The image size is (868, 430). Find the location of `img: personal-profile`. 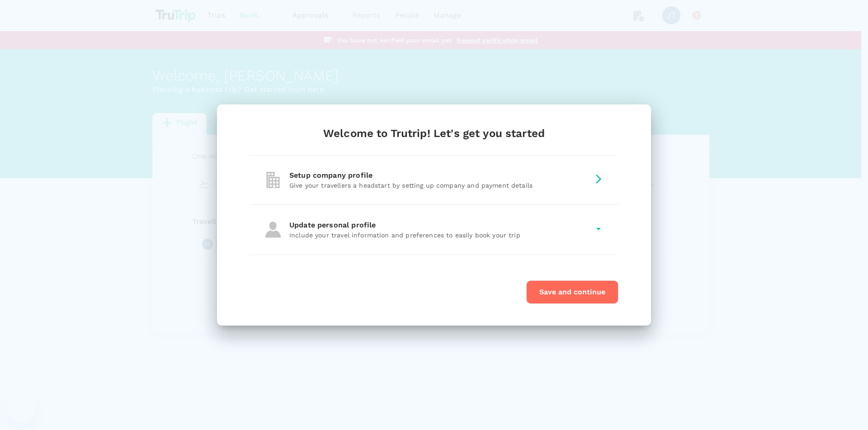

img: personal-profile is located at coordinates (273, 230).